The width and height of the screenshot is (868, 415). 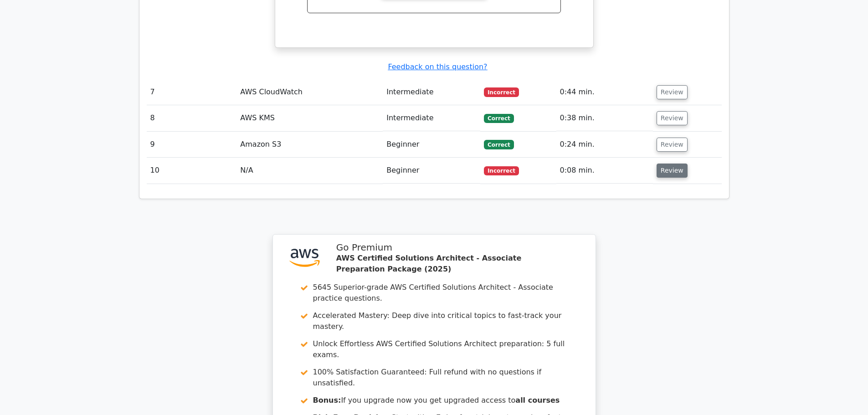 What do you see at coordinates (605, 144) in the screenshot?
I see `td: 0:24 min.` at bounding box center [605, 144].